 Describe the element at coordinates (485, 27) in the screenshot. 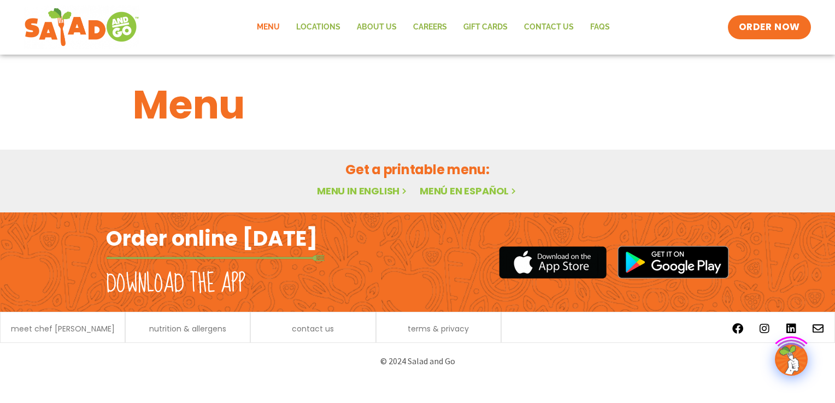

I see `a: GIFT CARDS` at that location.